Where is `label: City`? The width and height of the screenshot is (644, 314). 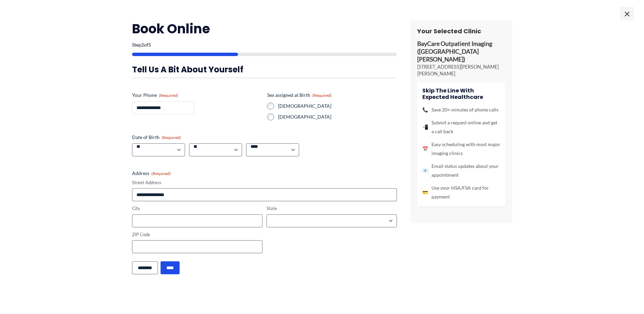
label: City is located at coordinates (197, 208).